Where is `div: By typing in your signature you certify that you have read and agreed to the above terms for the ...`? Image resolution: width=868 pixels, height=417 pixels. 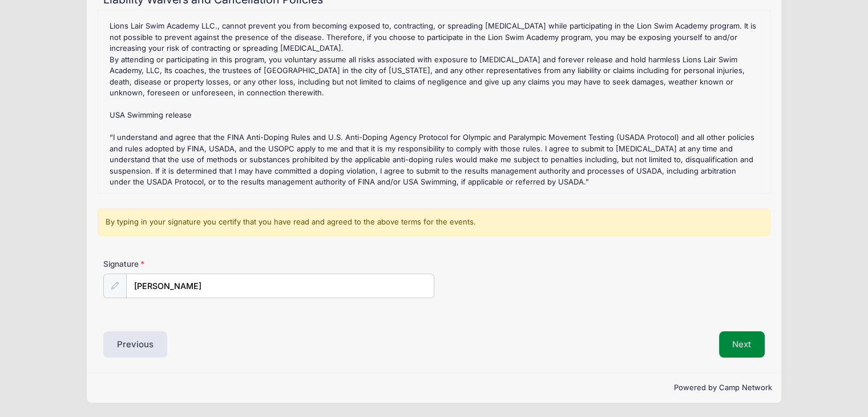
div: By typing in your signature you certify that you have read and agreed to the above terms for the ... is located at coordinates (434, 222).